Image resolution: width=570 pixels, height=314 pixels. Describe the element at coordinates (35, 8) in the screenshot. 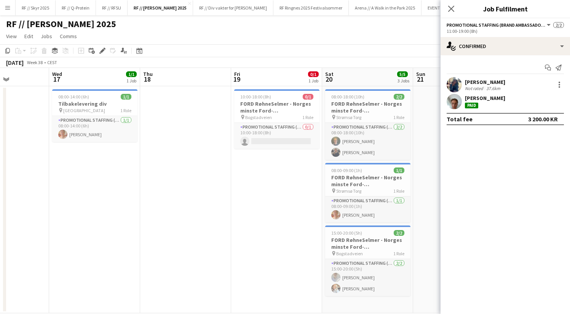

I see `button: RF // Skyr 2025` at that location.